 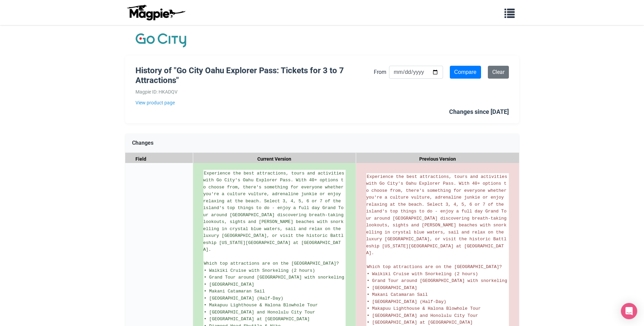 What do you see at coordinates (159, 159) in the screenshot?
I see `div: Field` at bounding box center [159, 159].